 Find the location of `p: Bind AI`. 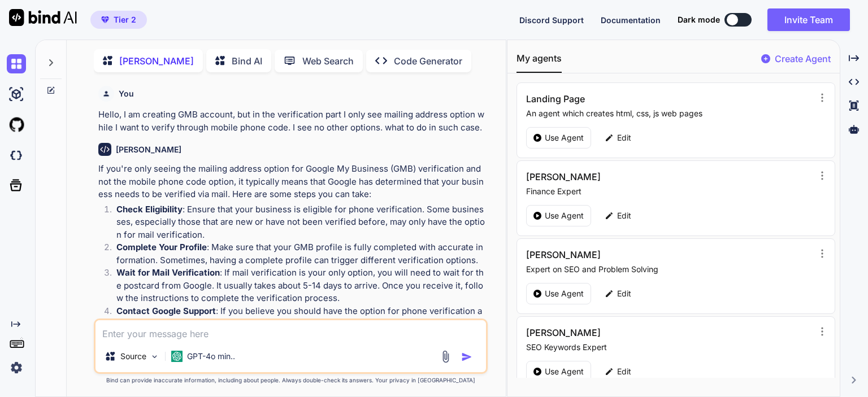

p: Bind AI is located at coordinates (247, 61).